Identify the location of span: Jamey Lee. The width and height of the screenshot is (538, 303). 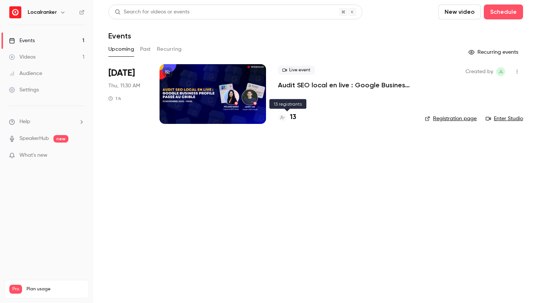
(501, 72).